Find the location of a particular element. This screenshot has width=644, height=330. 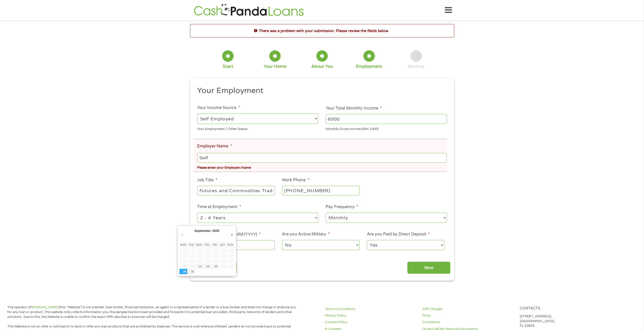

abbr: Saturday is located at coordinates (223, 245).